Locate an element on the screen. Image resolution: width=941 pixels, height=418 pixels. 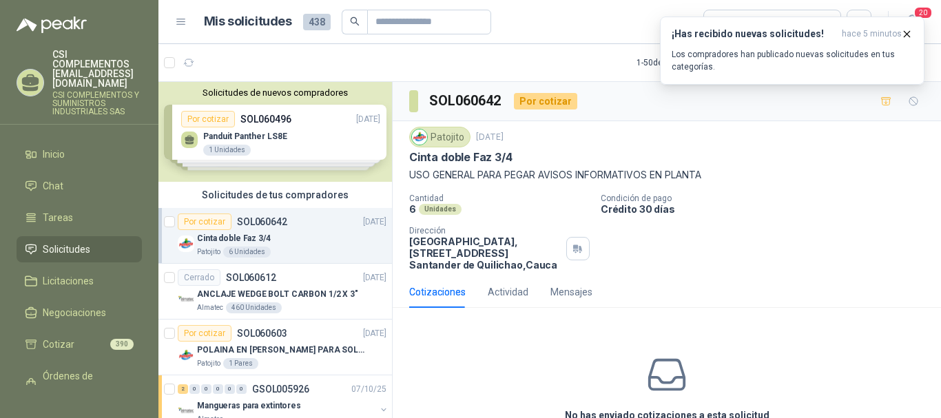
div: Patojito is located at coordinates (439, 137).